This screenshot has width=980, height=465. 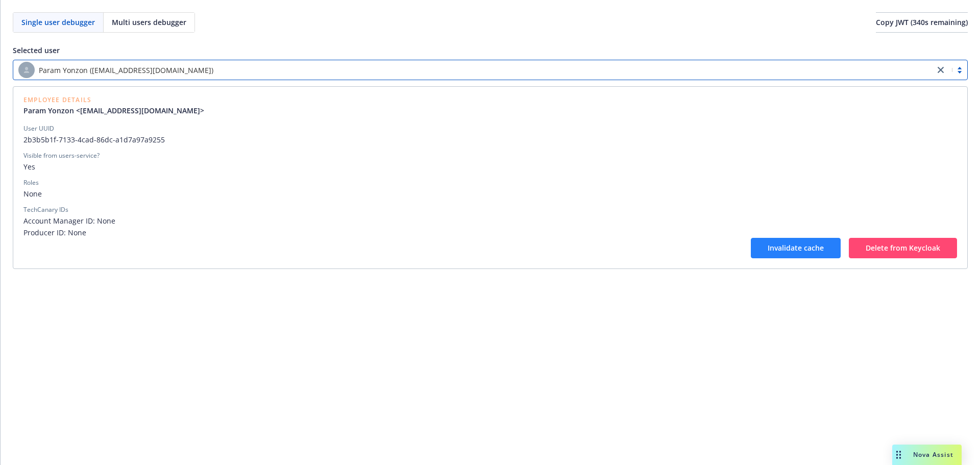 What do you see at coordinates (934, 454) in the screenshot?
I see `span: Nova Assist` at bounding box center [934, 454].